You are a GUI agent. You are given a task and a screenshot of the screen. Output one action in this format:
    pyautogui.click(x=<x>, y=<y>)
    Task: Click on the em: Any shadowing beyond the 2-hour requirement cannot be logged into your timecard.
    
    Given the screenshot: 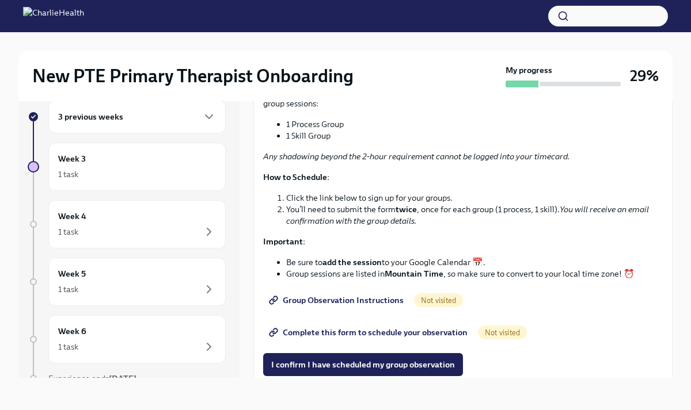 What is the action you would take?
    pyautogui.click(x=416, y=157)
    